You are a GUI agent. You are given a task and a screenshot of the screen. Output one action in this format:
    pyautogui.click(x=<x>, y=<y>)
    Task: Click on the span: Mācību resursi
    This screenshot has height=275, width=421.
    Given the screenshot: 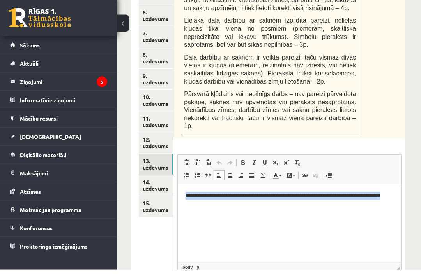 What is the action you would take?
    pyautogui.click(x=39, y=124)
    